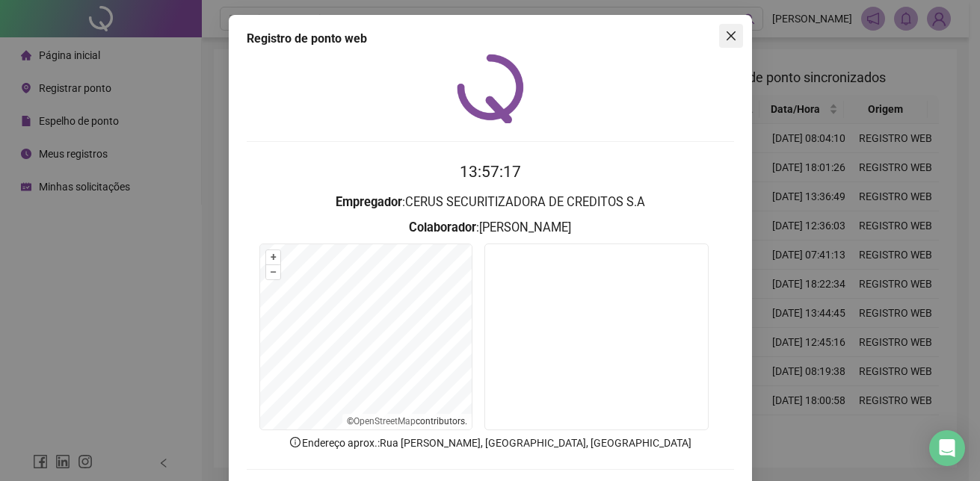 The height and width of the screenshot is (481, 980). Describe the element at coordinates (490, 202) in the screenshot. I see `h3: : CERUS SECURITIZADORA DE CREDITOS S.A` at that location.